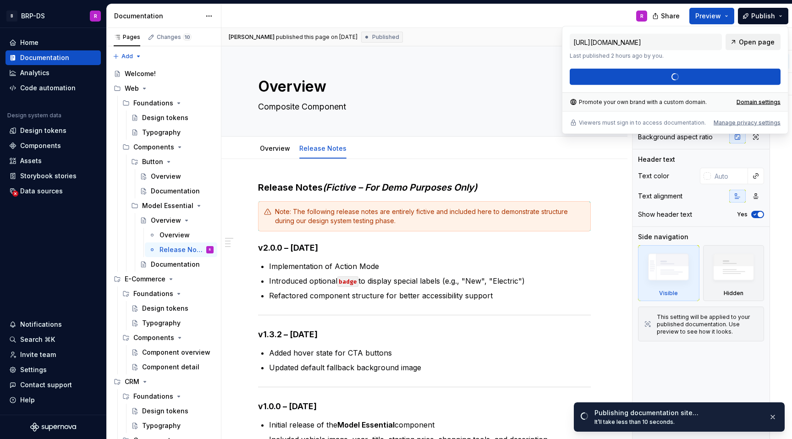  Describe the element at coordinates (132, 382) in the screenshot. I see `div: CRM` at that location.